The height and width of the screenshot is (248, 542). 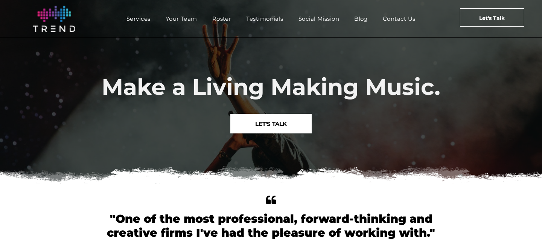 I want to click on a: Testimonials, so click(x=264, y=18).